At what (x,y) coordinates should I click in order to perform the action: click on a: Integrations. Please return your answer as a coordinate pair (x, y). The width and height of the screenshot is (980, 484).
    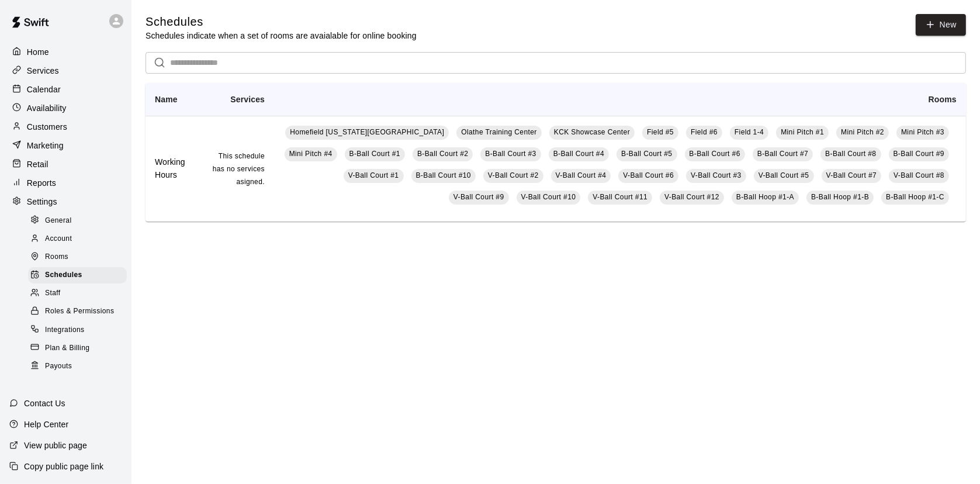
    Looking at the image, I should click on (80, 330).